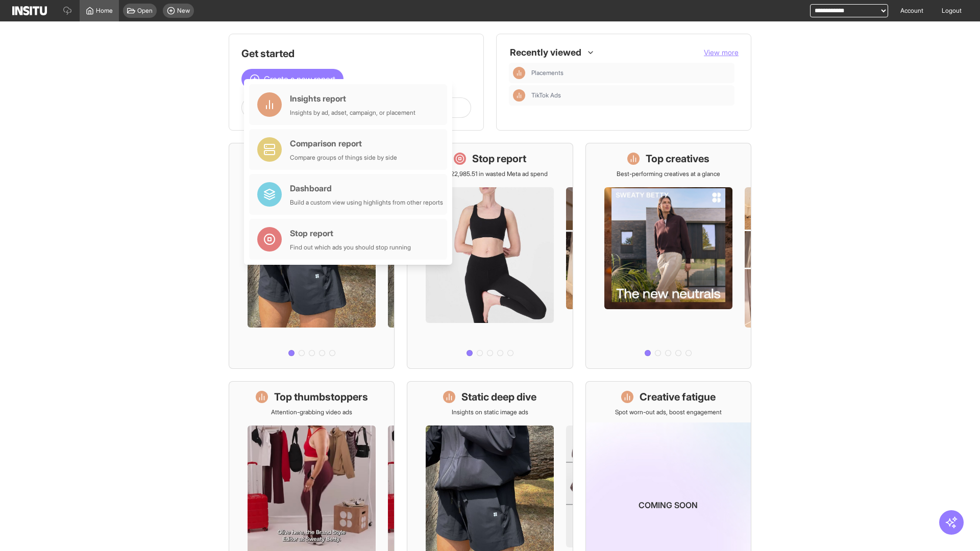  Describe the element at coordinates (490, 413) in the screenshot. I see `p: Insights on static image ads` at that location.